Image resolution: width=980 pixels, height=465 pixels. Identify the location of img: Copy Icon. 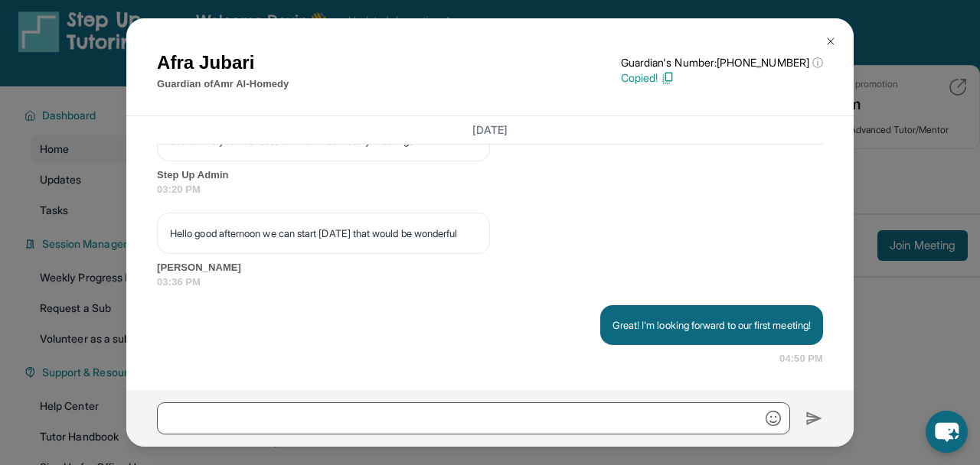
(667, 78).